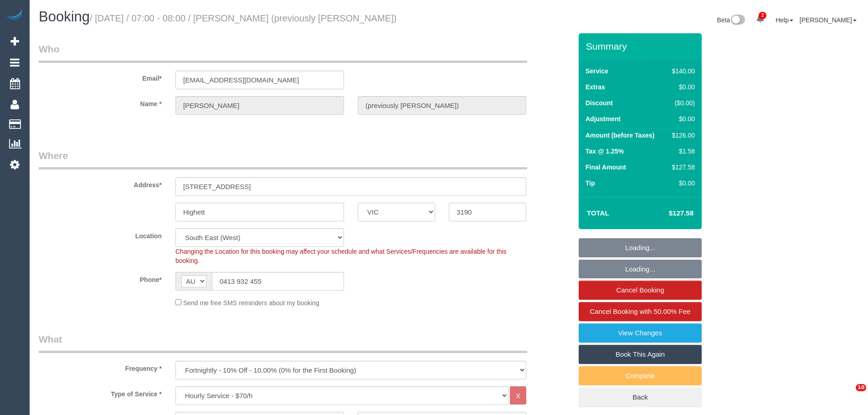 The height and width of the screenshot is (415, 868). What do you see at coordinates (487, 212) in the screenshot?
I see `input: Post Code*` at bounding box center [487, 212].